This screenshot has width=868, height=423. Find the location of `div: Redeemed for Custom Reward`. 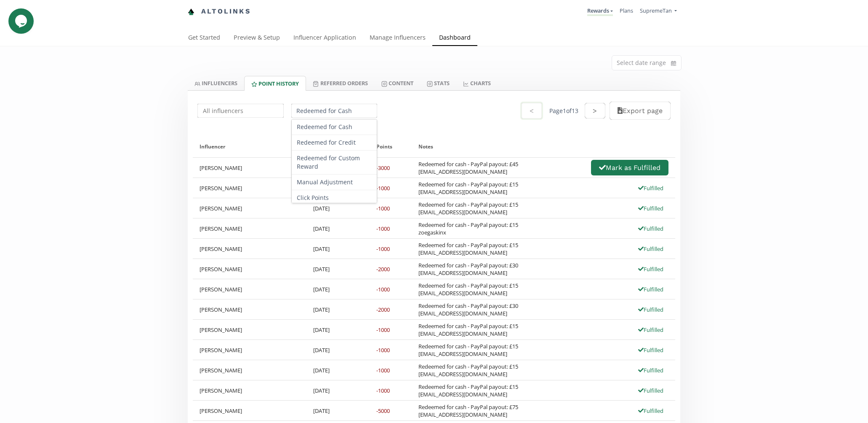

div: Redeemed for Custom Reward is located at coordinates (334, 162).